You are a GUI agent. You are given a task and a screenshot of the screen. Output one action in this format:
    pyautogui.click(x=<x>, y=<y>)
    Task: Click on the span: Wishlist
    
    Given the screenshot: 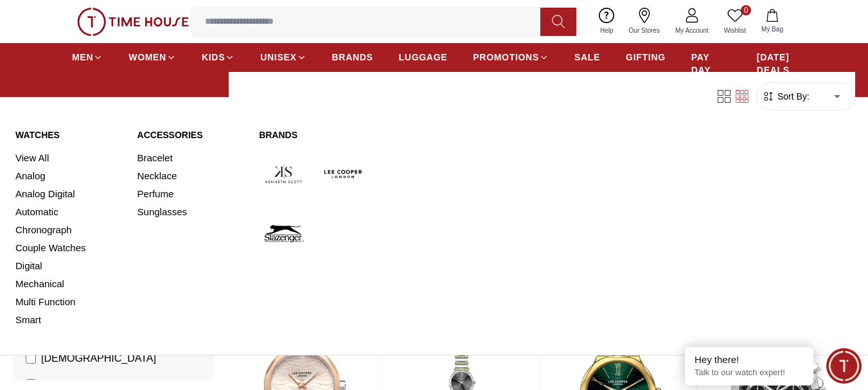 What is the action you would take?
    pyautogui.click(x=735, y=30)
    